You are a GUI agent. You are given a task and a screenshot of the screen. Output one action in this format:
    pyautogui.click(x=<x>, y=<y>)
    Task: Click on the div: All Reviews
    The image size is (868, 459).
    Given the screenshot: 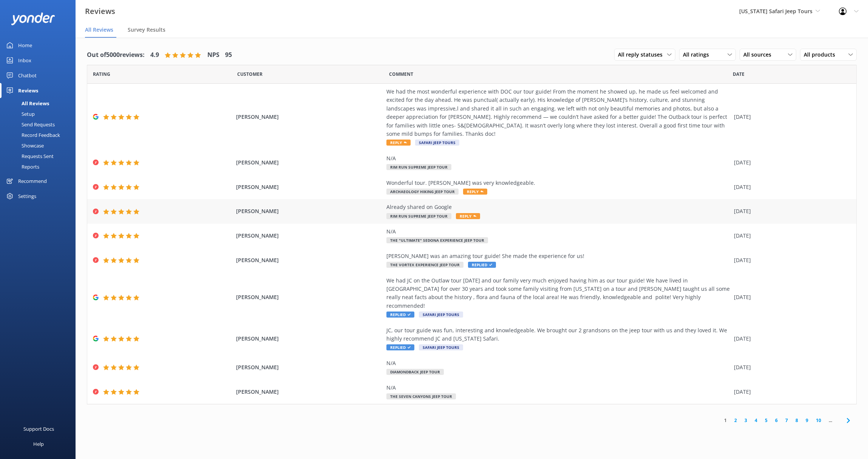 What is the action you would take?
    pyautogui.click(x=27, y=104)
    